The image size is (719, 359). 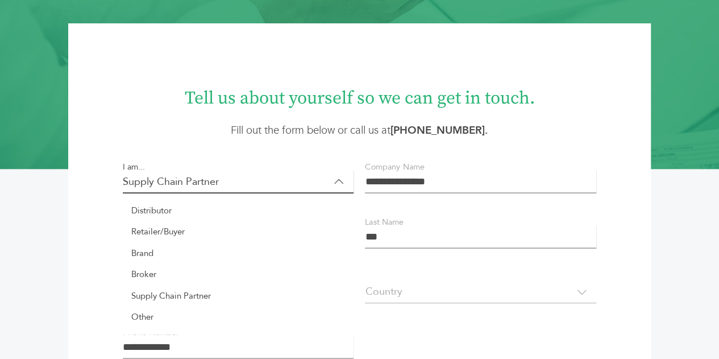 What do you see at coordinates (238, 317) in the screenshot?
I see `span: Other` at bounding box center [238, 317].